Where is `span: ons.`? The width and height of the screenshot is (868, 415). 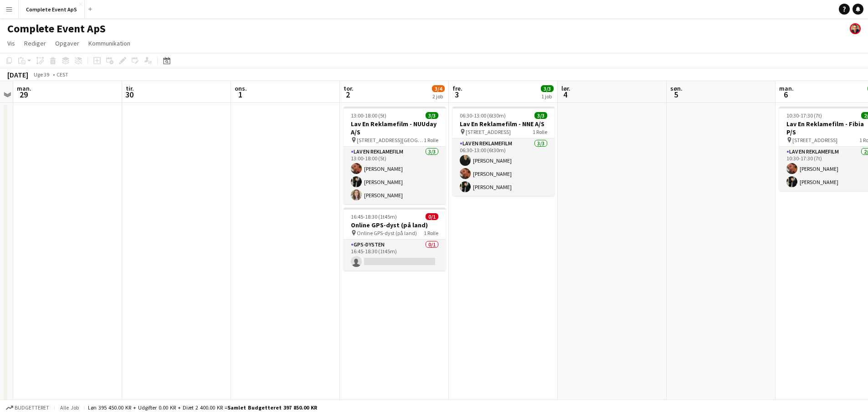 span: ons. is located at coordinates (241, 89).